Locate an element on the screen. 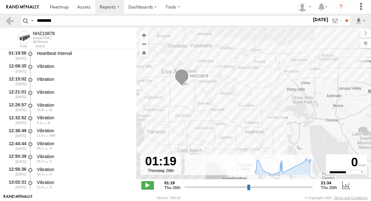  button: Zoom in is located at coordinates (144, 35).